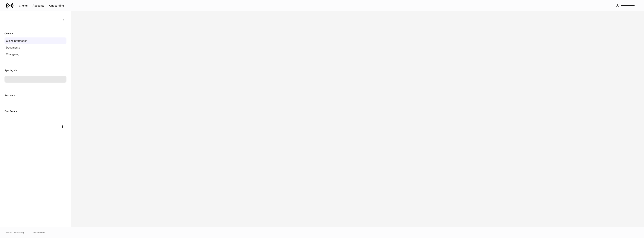 The image size is (644, 238). Describe the element at coordinates (56, 5) in the screenshot. I see `div: Onboarding` at that location.